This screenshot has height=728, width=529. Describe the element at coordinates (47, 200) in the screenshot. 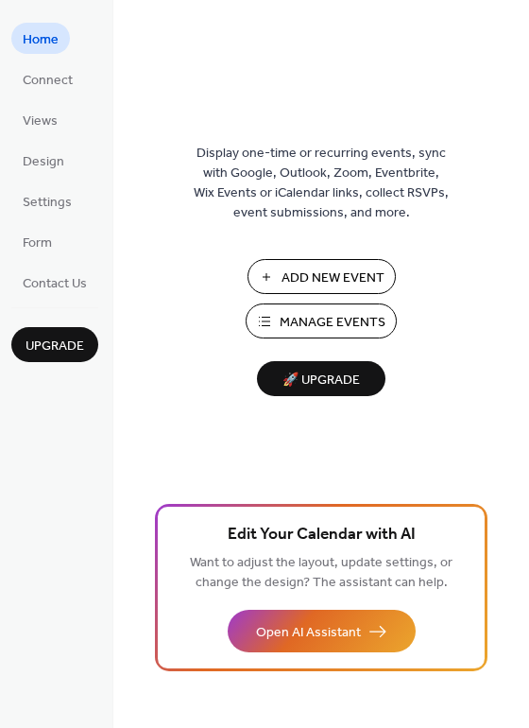

I see `a: Settings` at that location.